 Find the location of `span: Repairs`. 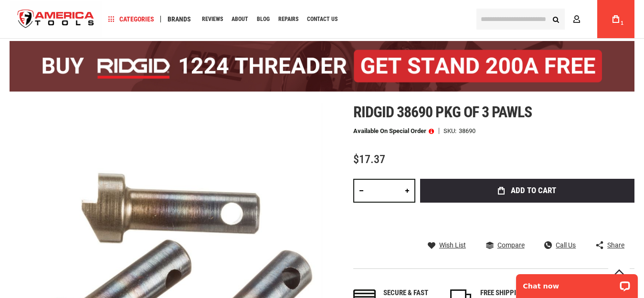

span: Repairs is located at coordinates (288, 19).